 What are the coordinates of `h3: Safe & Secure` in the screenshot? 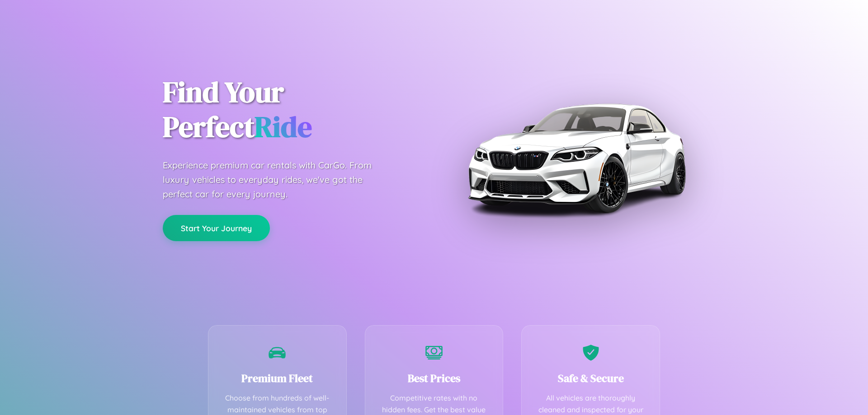 It's located at (590, 378).